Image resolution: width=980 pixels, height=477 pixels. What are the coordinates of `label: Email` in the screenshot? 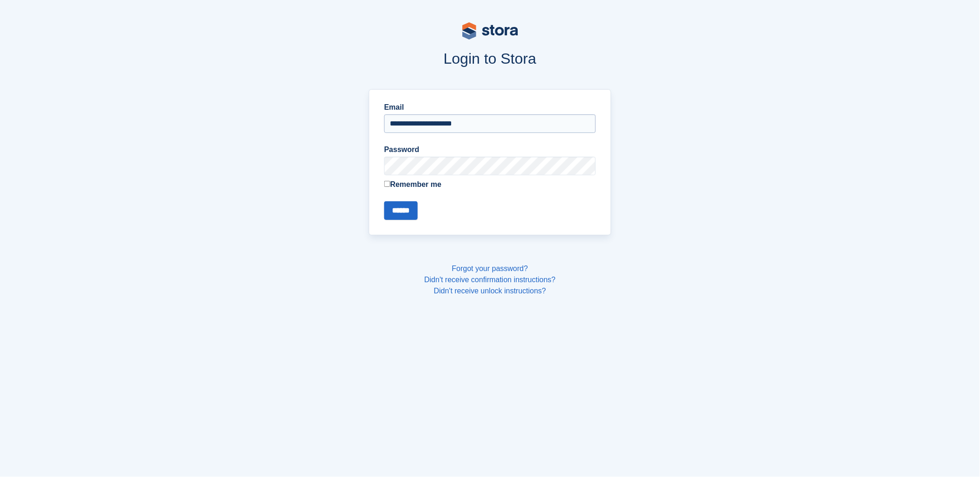 It's located at (490, 107).